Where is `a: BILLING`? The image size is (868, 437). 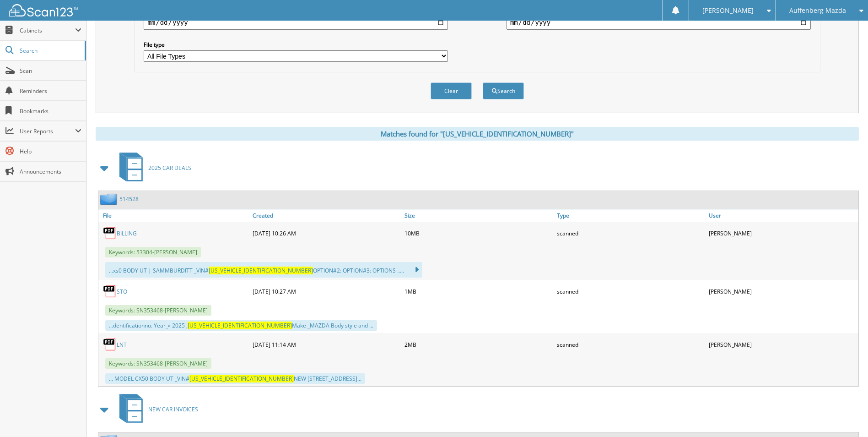
a: BILLING is located at coordinates (127, 233).